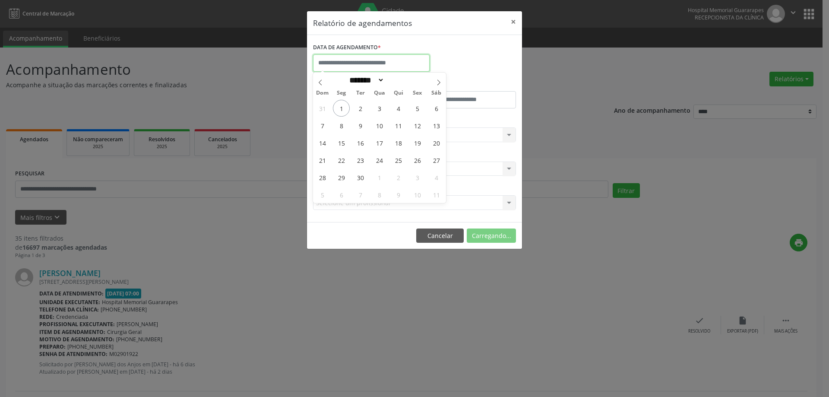  I want to click on span: Setembro 27, 2025, so click(436, 160).